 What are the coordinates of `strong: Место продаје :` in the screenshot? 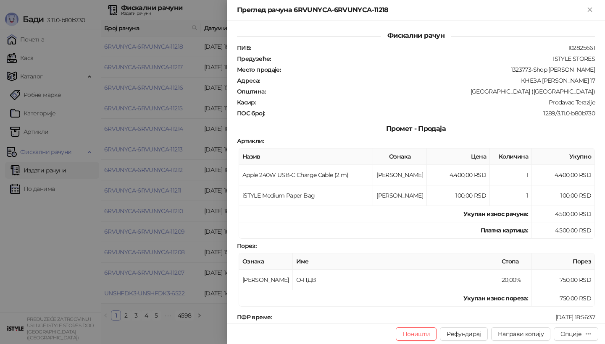 It's located at (259, 70).